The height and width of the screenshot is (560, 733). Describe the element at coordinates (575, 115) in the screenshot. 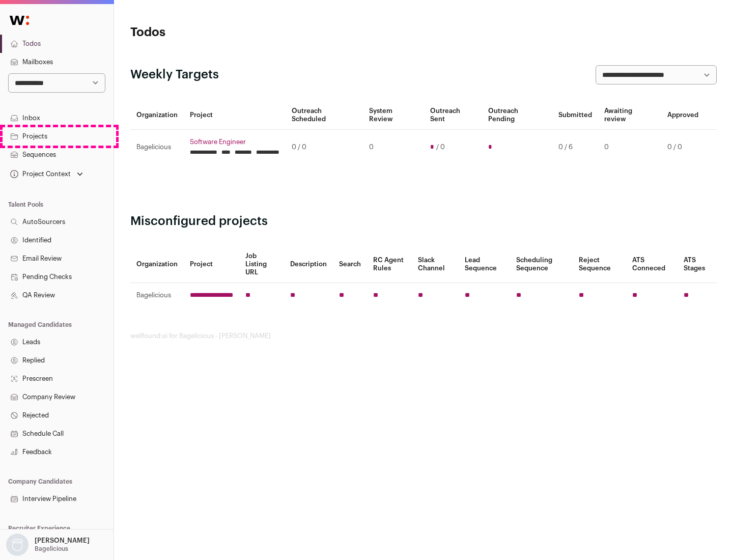

I see `th: Submitted` at that location.